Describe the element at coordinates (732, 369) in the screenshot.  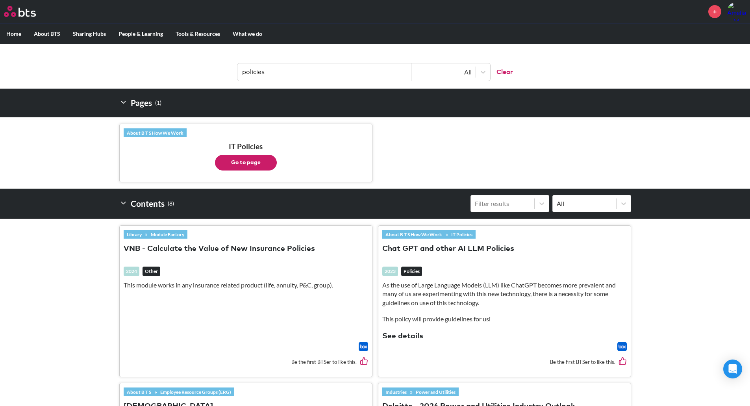
I see `div: Open Intercom Messenger` at that location.